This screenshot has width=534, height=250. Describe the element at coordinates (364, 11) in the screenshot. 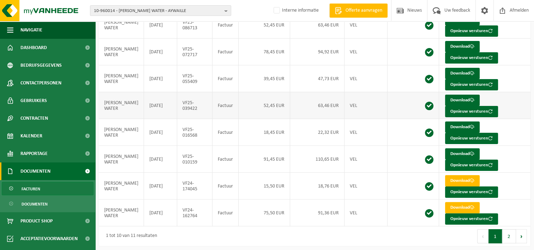

I see `span: Offerte aanvragen` at that location.